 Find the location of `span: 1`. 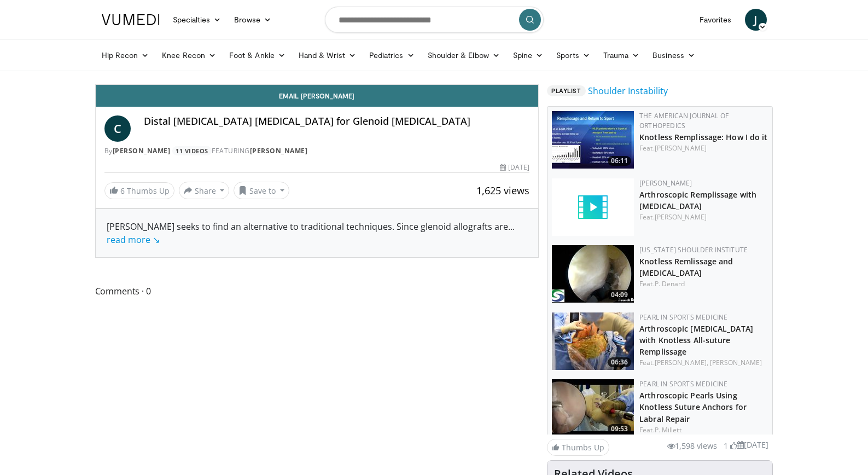

span: 1 is located at coordinates (726, 445).